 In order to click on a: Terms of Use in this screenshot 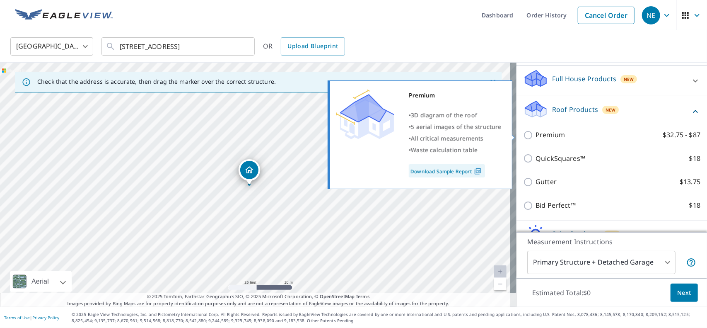, I will do `click(17, 317)`.